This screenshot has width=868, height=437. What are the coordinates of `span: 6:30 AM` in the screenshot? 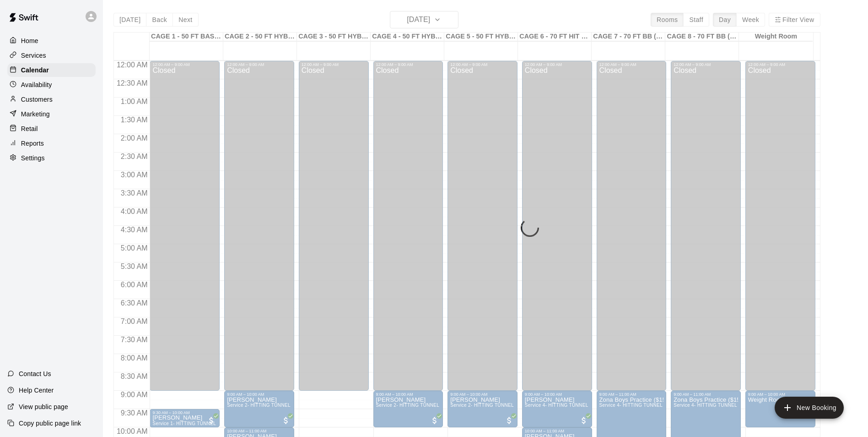 It's located at (134, 302).